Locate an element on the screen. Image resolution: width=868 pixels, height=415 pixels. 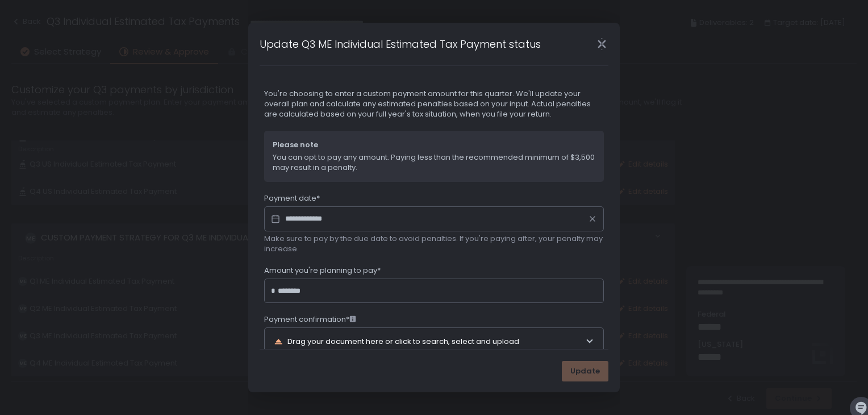
span: You can opt to pay any amount. Paying less than the recommended minimum of $3,500 may result in a... is located at coordinates (434, 163).